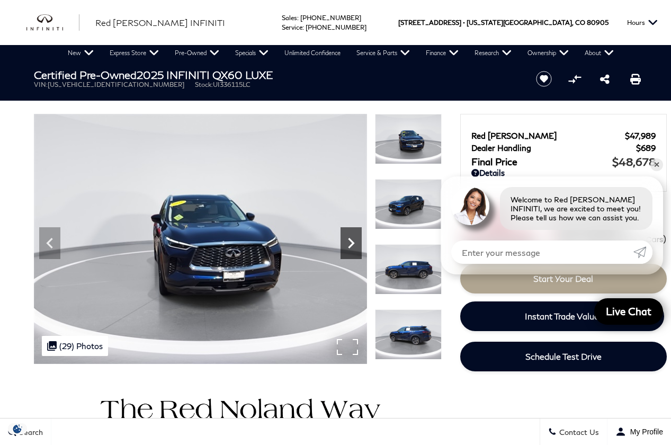 This screenshot has height=445, width=671. Describe the element at coordinates (134, 53) in the screenshot. I see `a: Express Store` at that location.